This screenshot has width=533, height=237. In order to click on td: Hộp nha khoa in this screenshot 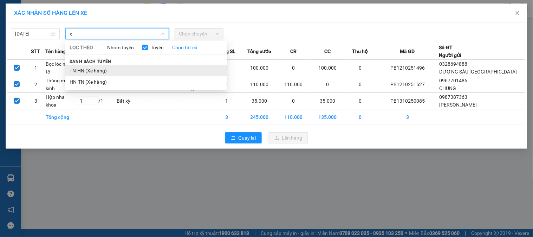, I will do `click(61, 101)`.